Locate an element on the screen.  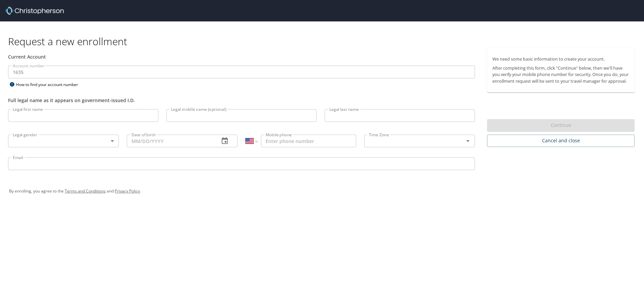
input: MM/DD/YYYY is located at coordinates (170, 141).